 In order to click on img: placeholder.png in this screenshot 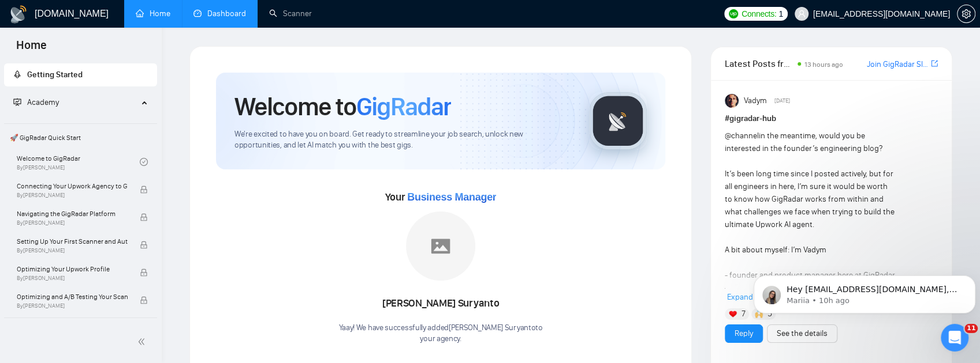, I will do `click(440, 247)`.